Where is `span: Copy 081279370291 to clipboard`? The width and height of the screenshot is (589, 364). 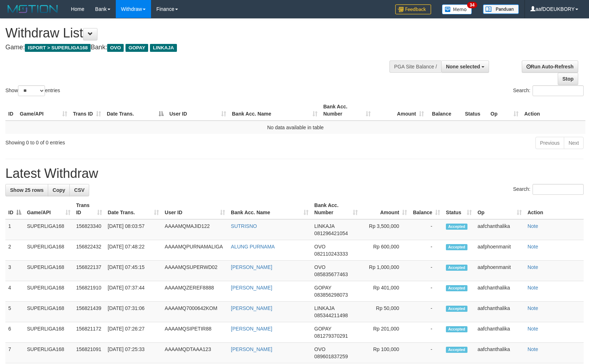 span: Copy 081279370291 to clipboard is located at coordinates (331, 336).